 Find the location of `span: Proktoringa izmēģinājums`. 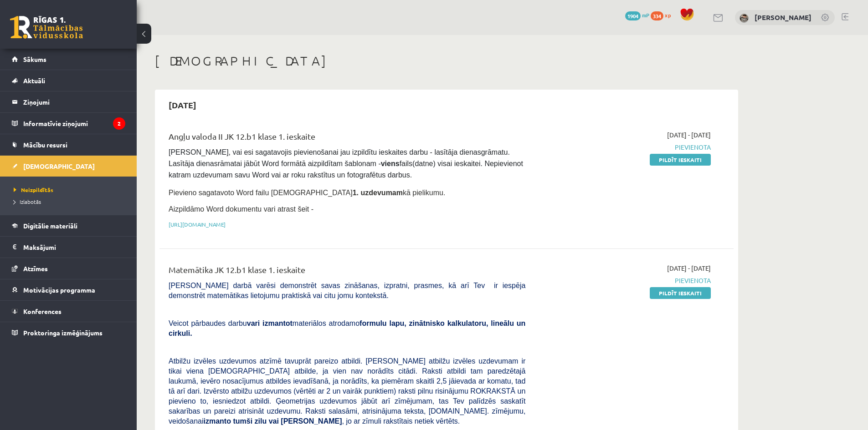

span: Proktoringa izmēģinājums is located at coordinates (63, 333).